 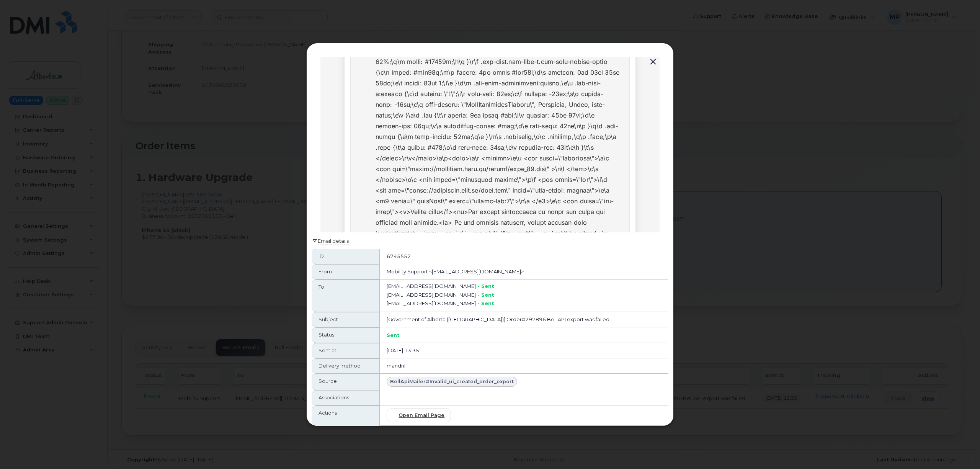 I want to click on th: Status, so click(x=345, y=335).